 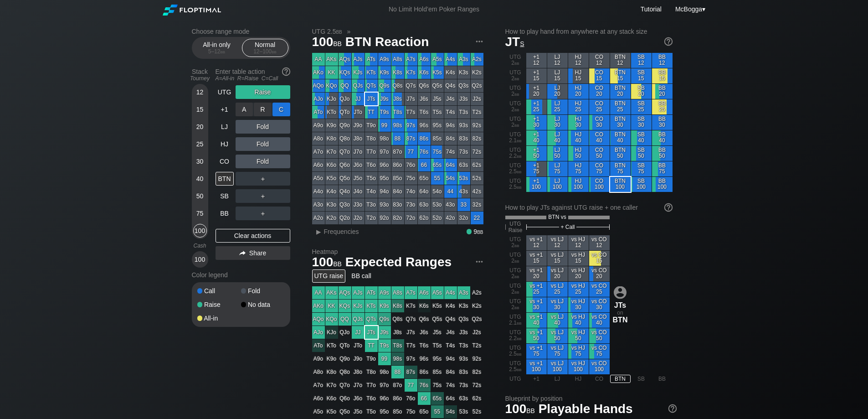 What do you see at coordinates (578, 122) in the screenshot?
I see `div: HJ 30` at bounding box center [578, 122].